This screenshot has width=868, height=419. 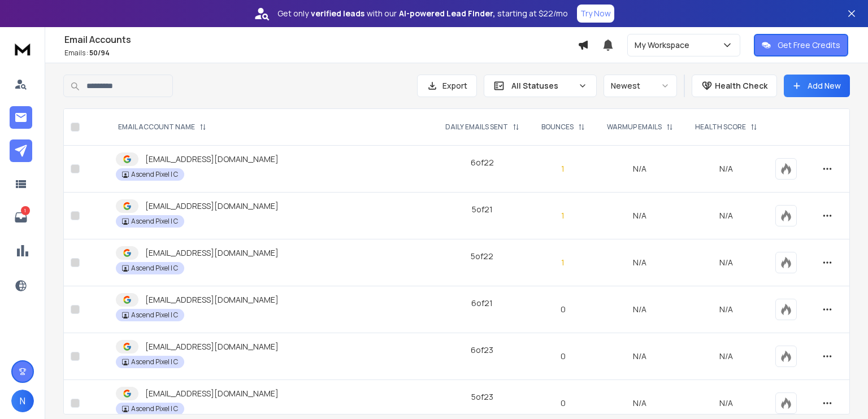 What do you see at coordinates (99, 52) in the screenshot?
I see `span: 50 / 94` at bounding box center [99, 52].